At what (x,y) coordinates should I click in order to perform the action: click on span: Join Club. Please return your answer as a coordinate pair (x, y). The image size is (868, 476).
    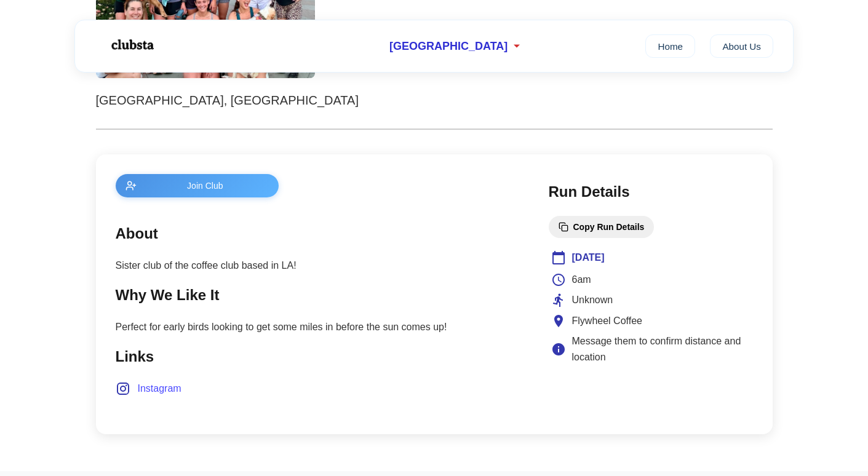
    Looking at the image, I should click on (205, 186).